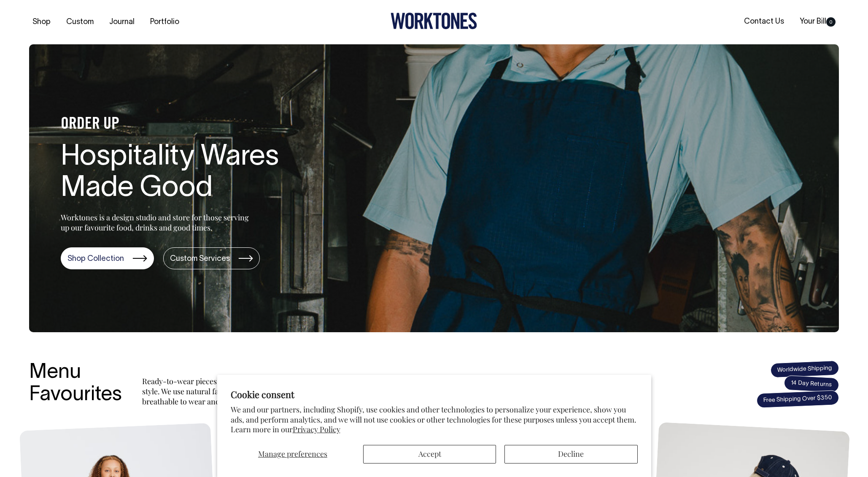  I want to click on span: Worldwide Shipping, so click(804, 369).